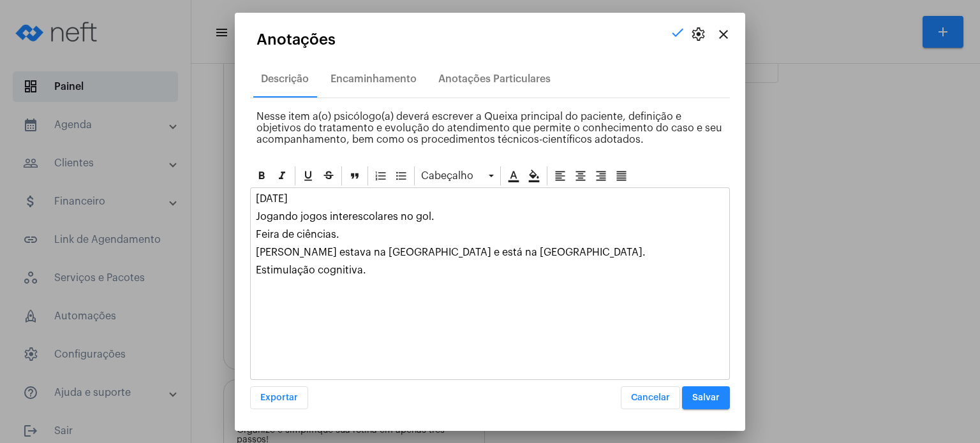 The height and width of the screenshot is (443, 980). I want to click on div: Alinhar justificado, so click(621, 176).